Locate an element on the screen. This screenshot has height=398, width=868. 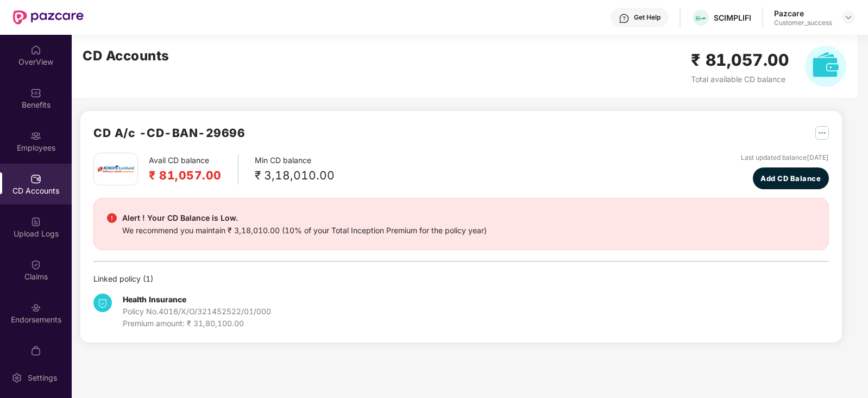
div: ₹ 3,18,010.00 is located at coordinates (295, 175).